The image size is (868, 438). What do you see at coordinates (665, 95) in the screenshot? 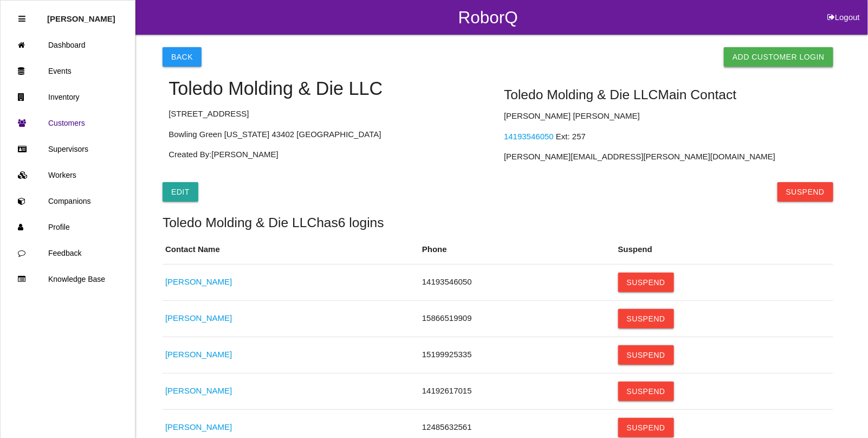
I see `h5: Toledo Molding & Die LLC Main Contact` at bounding box center [665, 95].